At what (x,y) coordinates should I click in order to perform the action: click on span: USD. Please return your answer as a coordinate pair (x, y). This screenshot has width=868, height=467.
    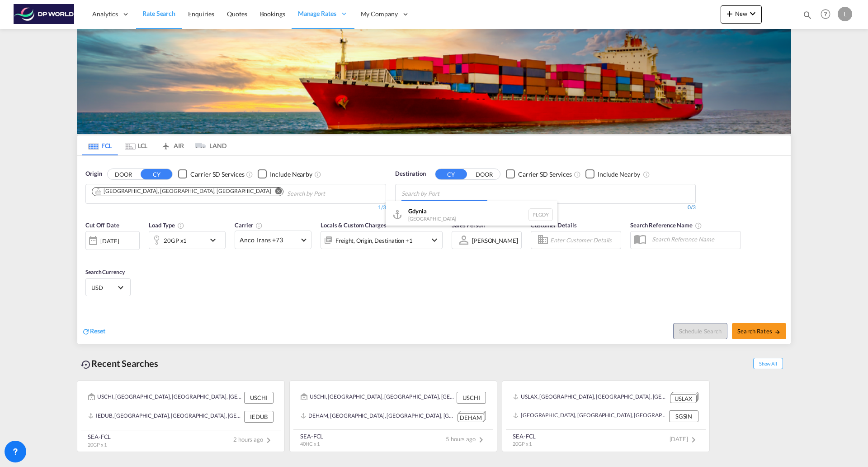
    Looking at the image, I should click on (104, 288).